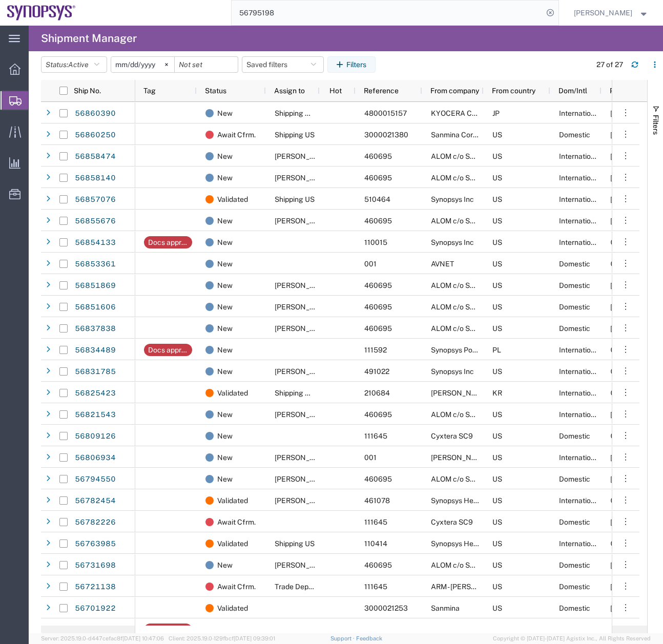  What do you see at coordinates (150, 91) in the screenshot?
I see `span: Tag` at bounding box center [150, 91].